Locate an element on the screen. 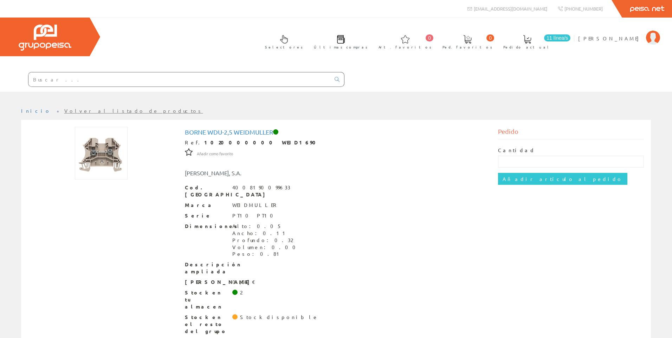  a: Añadir como favorito is located at coordinates (215, 153).